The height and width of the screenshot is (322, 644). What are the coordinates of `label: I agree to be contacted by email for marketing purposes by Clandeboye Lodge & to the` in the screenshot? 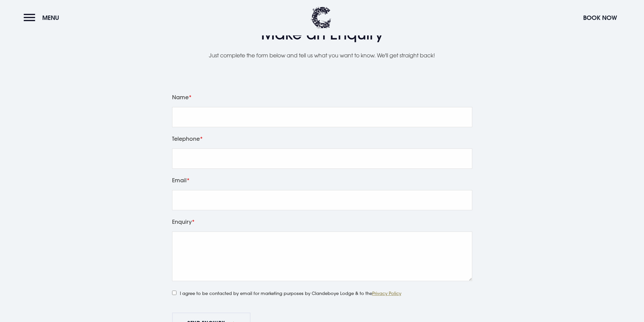 It's located at (287, 293).